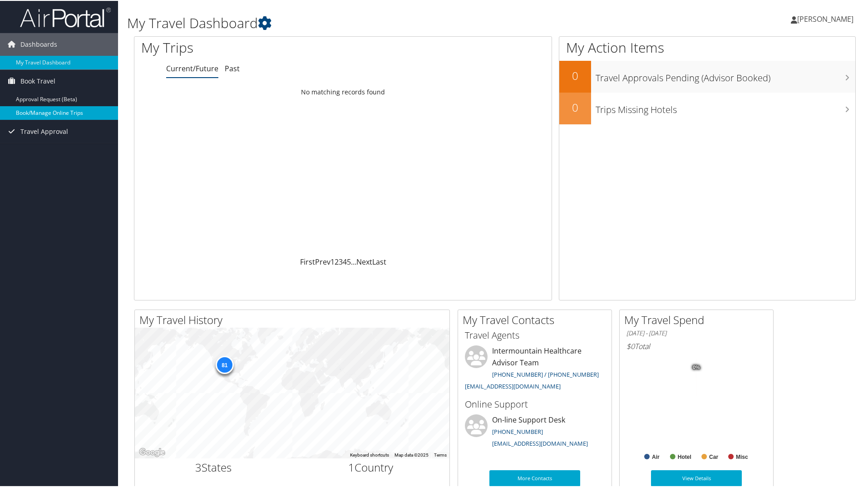  I want to click on a: Next, so click(364, 261).